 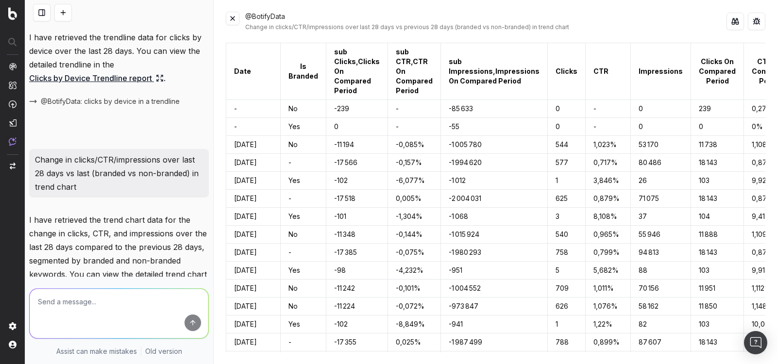 I want to click on td: 0,899%, so click(x=608, y=342).